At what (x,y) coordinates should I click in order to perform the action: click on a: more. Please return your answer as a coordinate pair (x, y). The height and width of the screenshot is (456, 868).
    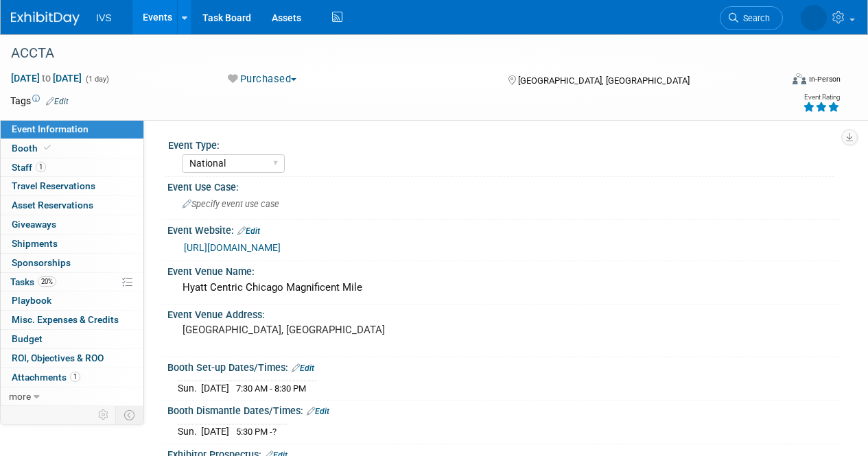
    Looking at the image, I should click on (72, 396).